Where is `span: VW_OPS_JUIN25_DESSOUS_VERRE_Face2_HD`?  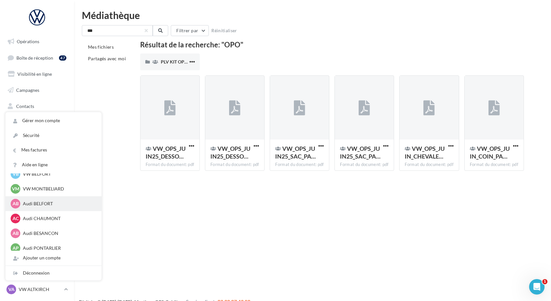 span: VW_OPS_JUIN25_DESSOUS_VERRE_Face2_HD is located at coordinates (230, 152).